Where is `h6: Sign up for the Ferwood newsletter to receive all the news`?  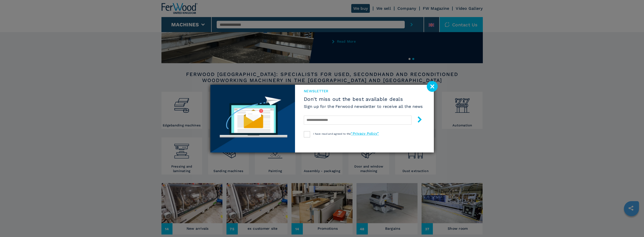 h6: Sign up for the Ferwood newsletter to receive all the news is located at coordinates (363, 106).